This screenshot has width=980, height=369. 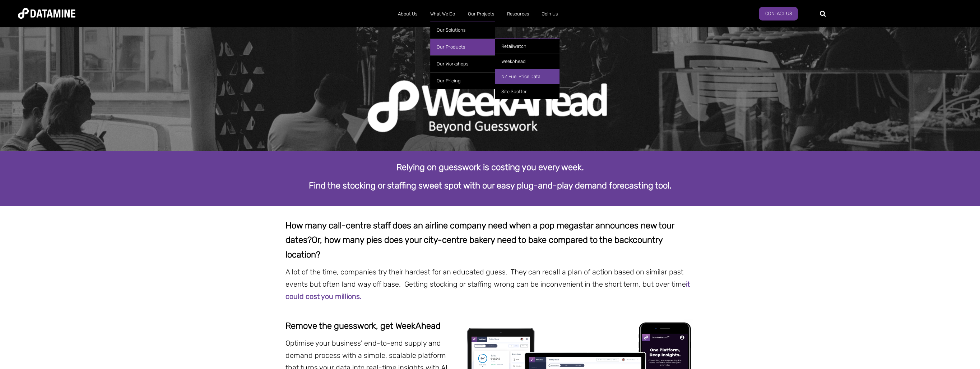 What do you see at coordinates (462, 64) in the screenshot?
I see `a: Our Workshops` at bounding box center [462, 64].